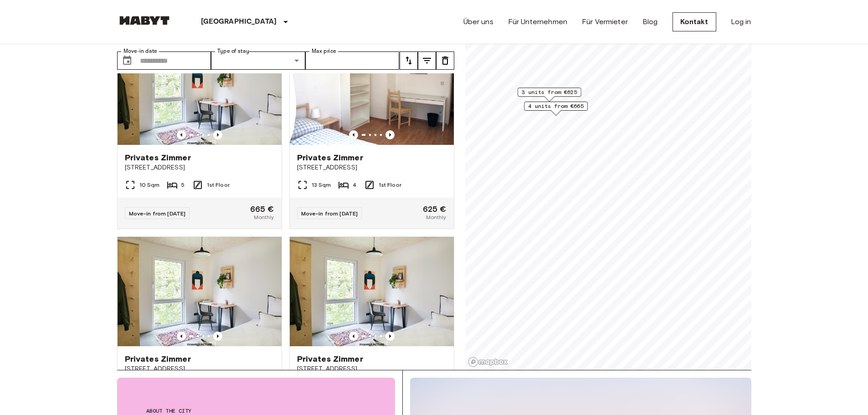 This screenshot has height=415, width=868. What do you see at coordinates (140, 51) in the screenshot?
I see `label: Move-in date` at bounding box center [140, 51].